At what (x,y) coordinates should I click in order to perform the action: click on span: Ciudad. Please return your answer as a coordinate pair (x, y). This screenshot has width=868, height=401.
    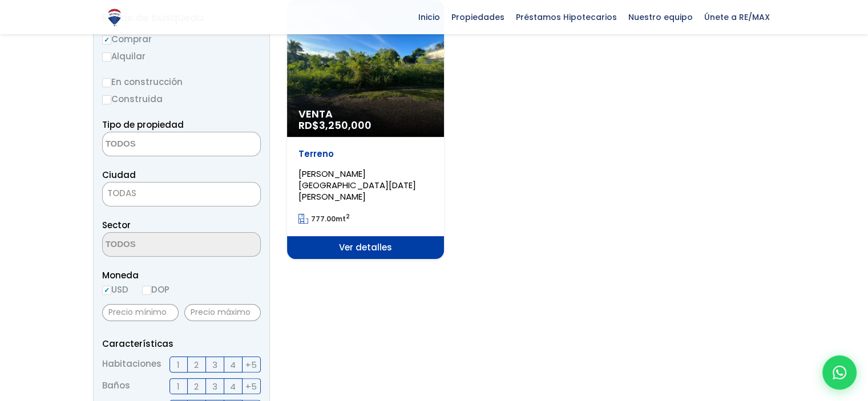
    Looking at the image, I should click on (119, 175).